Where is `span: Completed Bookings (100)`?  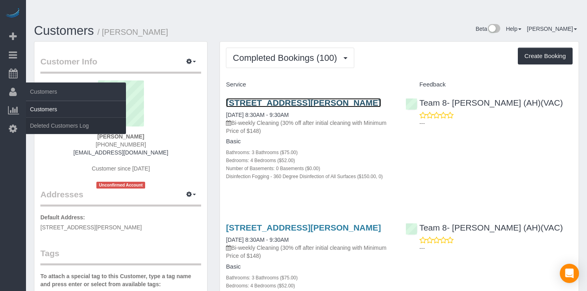 span: Completed Bookings (100) is located at coordinates (287, 58).